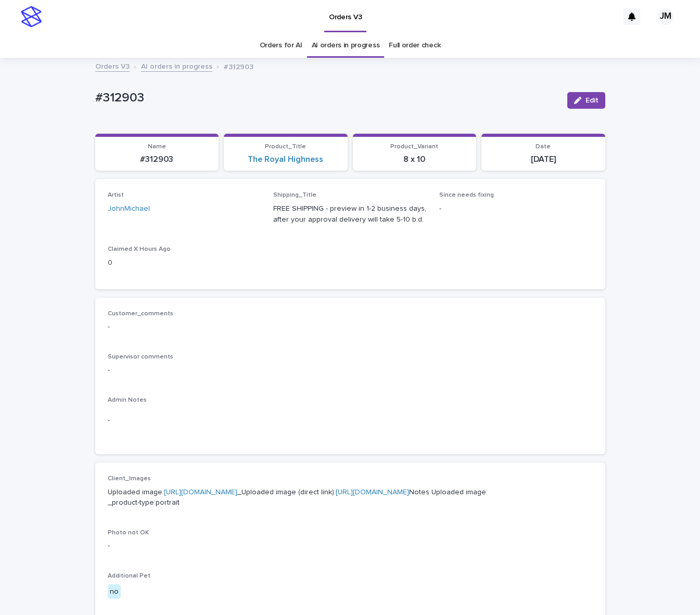 This screenshot has width=700, height=615. I want to click on span: Customer_comments, so click(141, 314).